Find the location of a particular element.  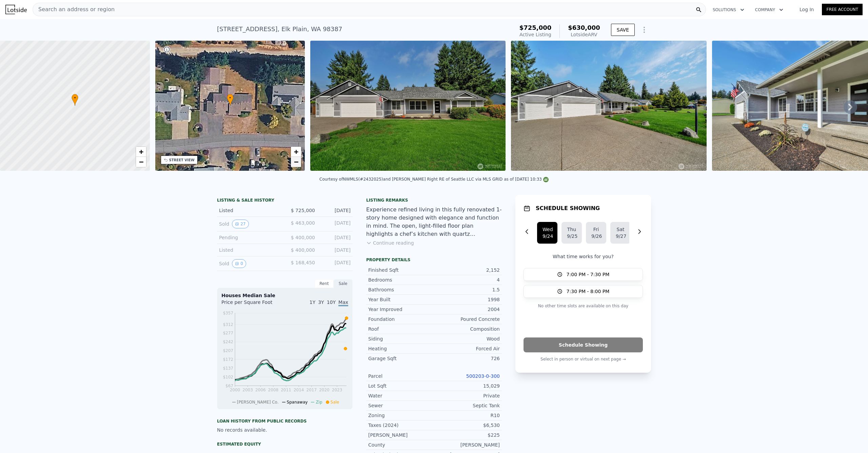

tspan: 2014 is located at coordinates (299, 390).